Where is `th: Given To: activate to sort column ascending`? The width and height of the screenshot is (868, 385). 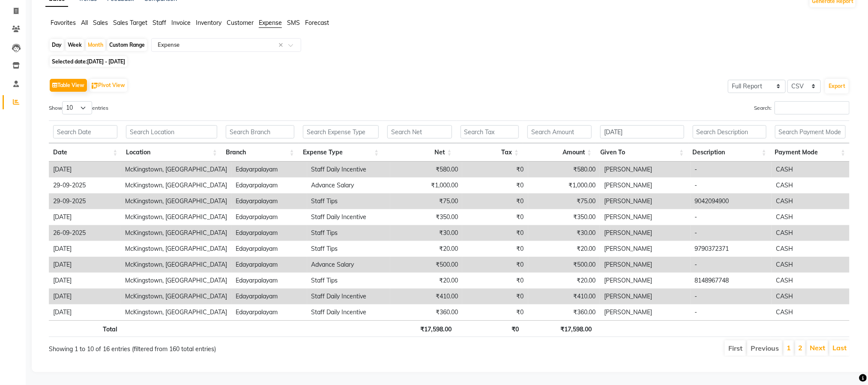 th: Given To: activate to sort column ascending is located at coordinates (642, 152).